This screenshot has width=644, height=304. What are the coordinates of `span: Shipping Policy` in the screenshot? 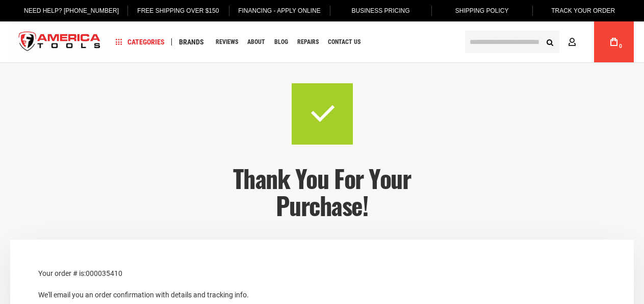 It's located at (482, 11).